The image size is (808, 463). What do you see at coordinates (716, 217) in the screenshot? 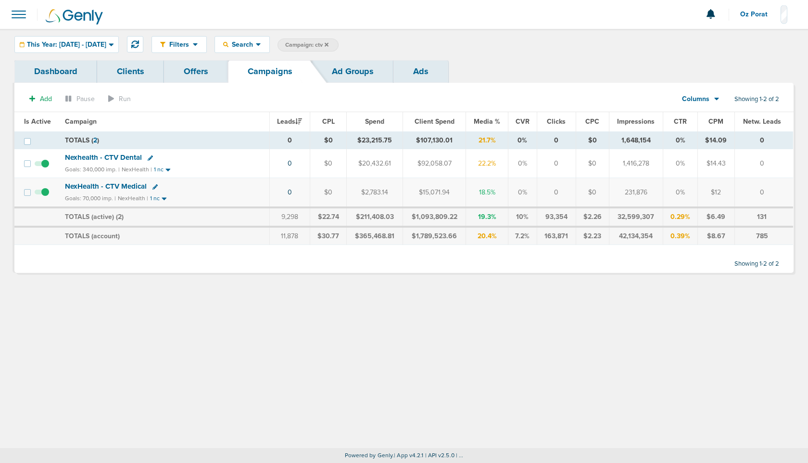
I see `td: $6.49` at bounding box center [716, 217].